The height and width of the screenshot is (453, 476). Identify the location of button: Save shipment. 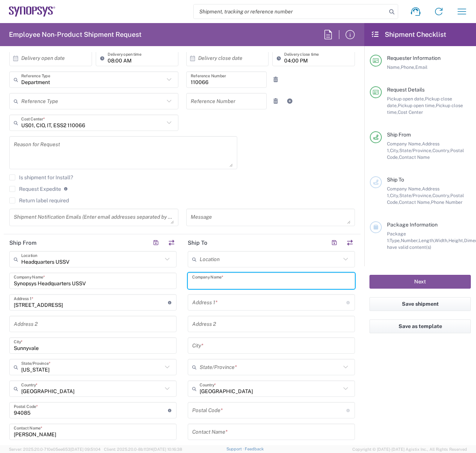
(420, 304).